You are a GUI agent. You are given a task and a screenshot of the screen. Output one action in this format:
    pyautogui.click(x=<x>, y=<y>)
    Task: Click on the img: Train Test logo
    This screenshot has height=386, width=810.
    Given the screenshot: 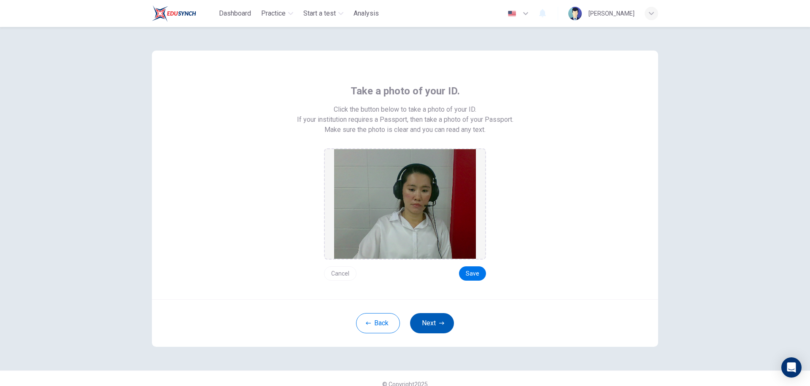 What is the action you would take?
    pyautogui.click(x=174, y=13)
    